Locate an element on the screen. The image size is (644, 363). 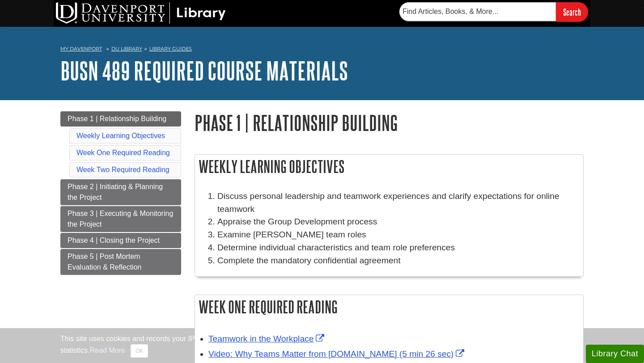
span: Phase 4 | Closing the Project is located at coordinates (114, 240).